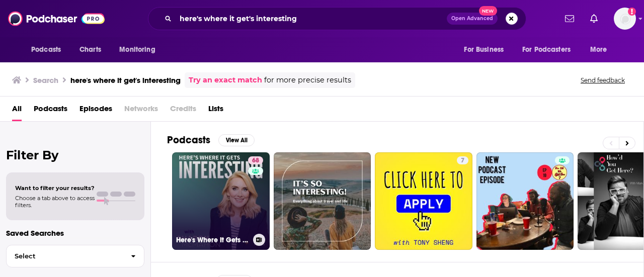 This screenshot has width=644, height=277. I want to click on div: Search podcasts, credits, & more..., so click(337, 19).